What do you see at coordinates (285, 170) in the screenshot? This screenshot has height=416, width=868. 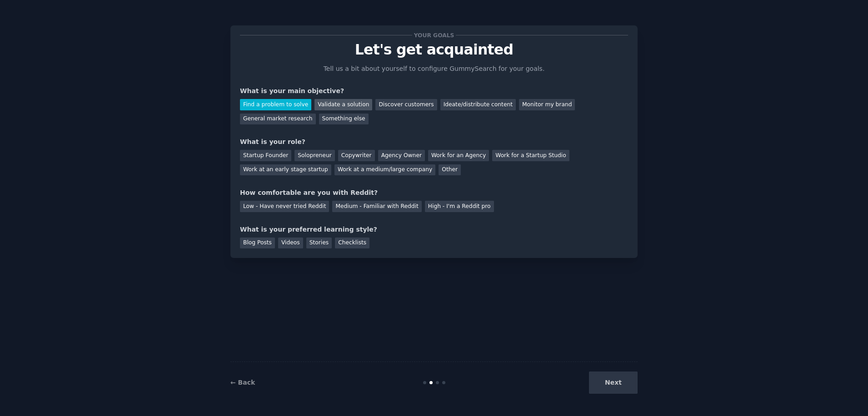 I see `div: Work at an early stage startup` at bounding box center [285, 170].